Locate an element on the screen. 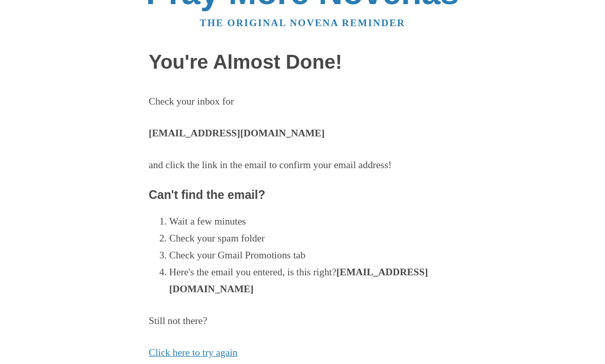 This screenshot has height=364, width=605. a: The original novena reminder is located at coordinates (302, 22).